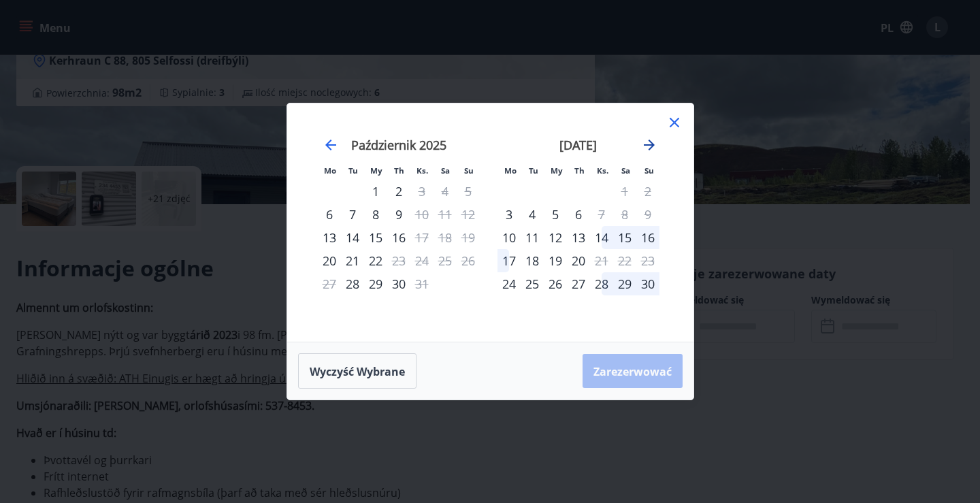  Describe the element at coordinates (375, 214) in the screenshot. I see `font: 8` at that location.